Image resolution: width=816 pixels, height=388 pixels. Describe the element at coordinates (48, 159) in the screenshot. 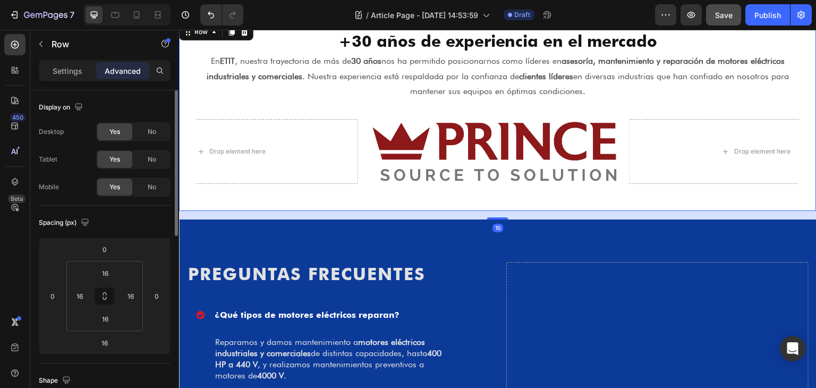

I see `div: Tablet` at that location.